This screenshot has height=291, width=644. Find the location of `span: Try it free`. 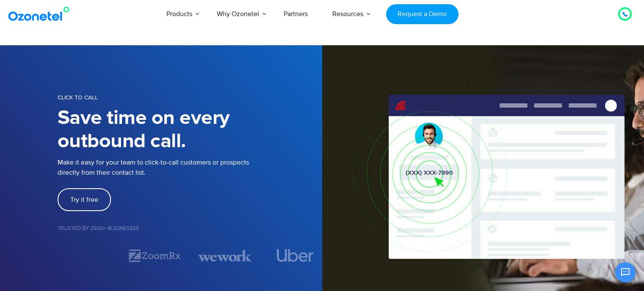

span: Try it free is located at coordinates (84, 200).